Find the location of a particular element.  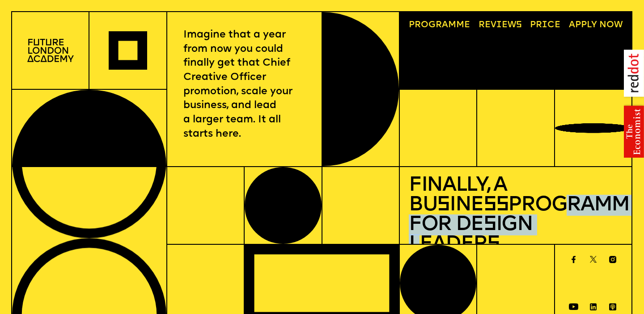

a: Reviews is located at coordinates (500, 26).